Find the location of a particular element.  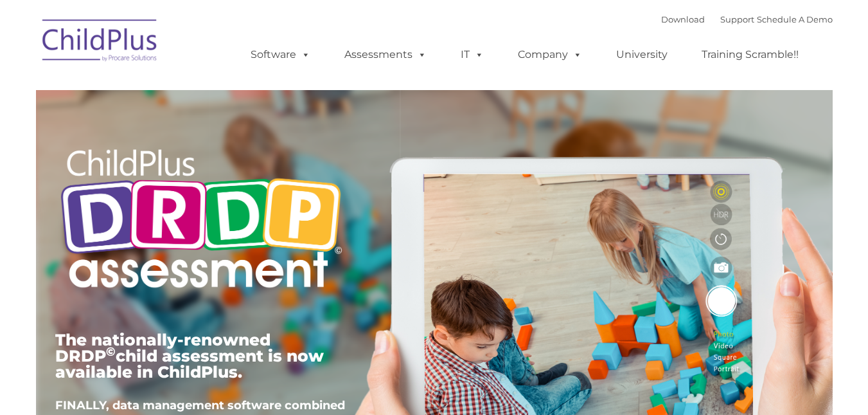

a: Schedule A Demo is located at coordinates (795, 20).